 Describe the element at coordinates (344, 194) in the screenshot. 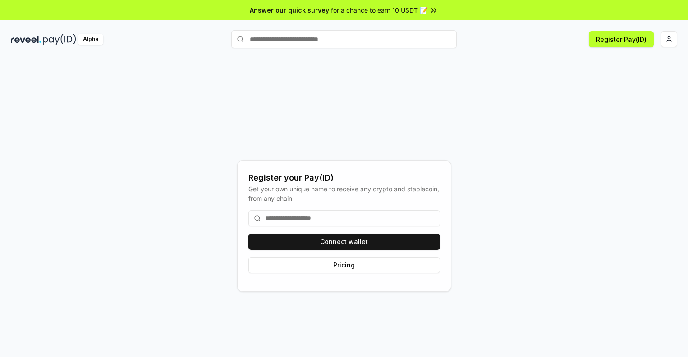

I see `div: Get your own unique name to receive any crypto and stablecoin, from any chain` at that location.